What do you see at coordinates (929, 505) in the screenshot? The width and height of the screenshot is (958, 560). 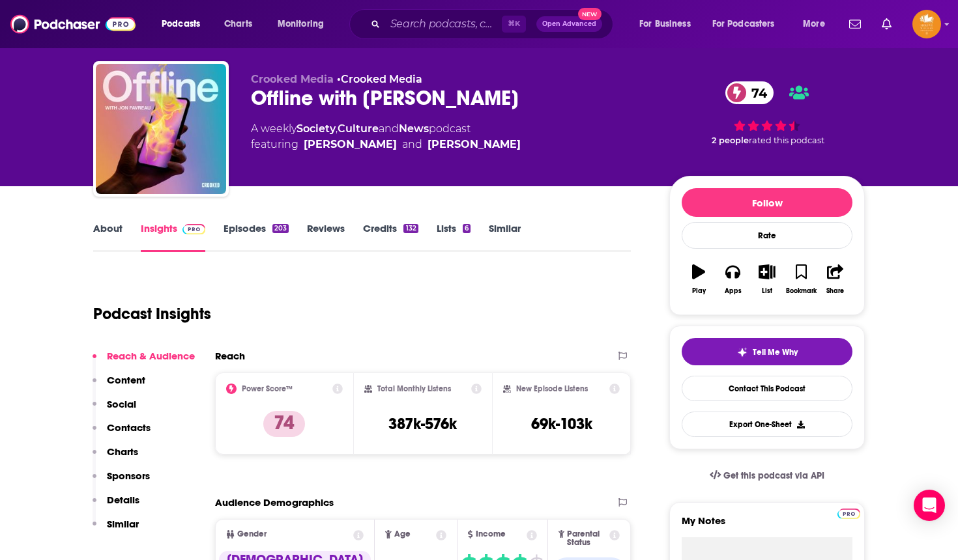 I see `div: Open Intercom Messenger` at bounding box center [929, 505].